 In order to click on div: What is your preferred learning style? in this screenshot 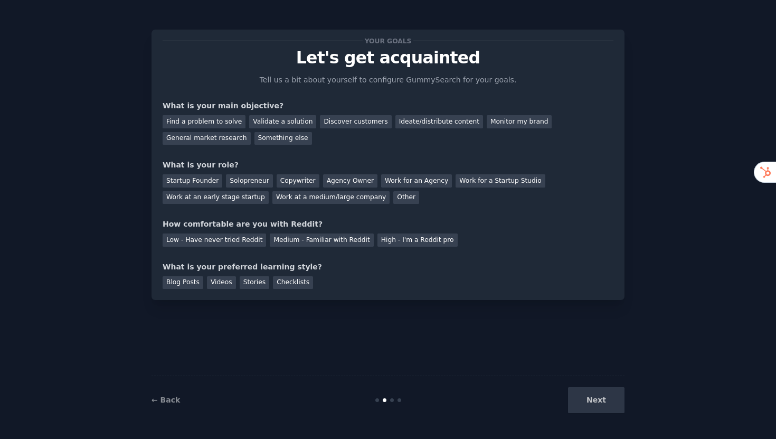, I will do `click(388, 267)`.